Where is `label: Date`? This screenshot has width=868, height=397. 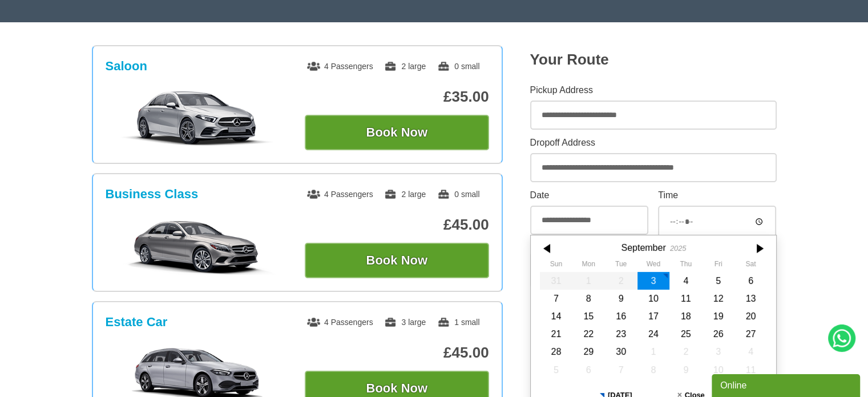
label: Date is located at coordinates (589, 195).